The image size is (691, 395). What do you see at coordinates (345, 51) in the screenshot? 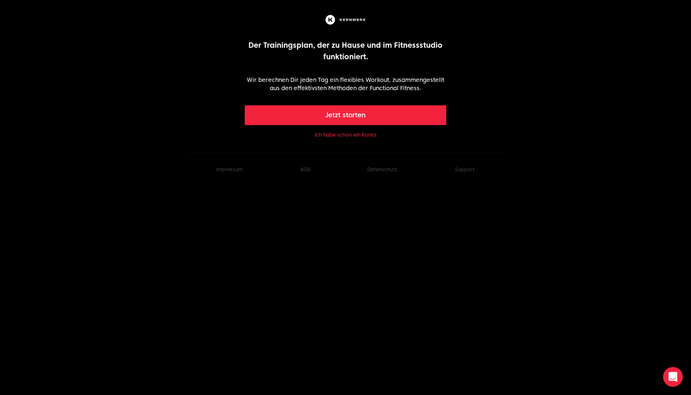
I see `p: Der Trainingsplan, der zu Hause und im Fitnessstudio funktioniert.` at bounding box center [345, 51].